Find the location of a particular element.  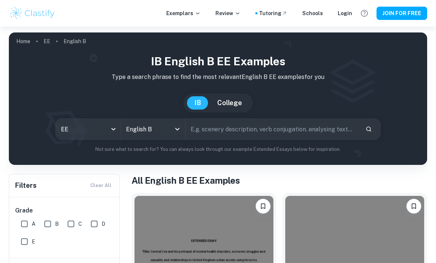

img: profile cover is located at coordinates (218, 99).